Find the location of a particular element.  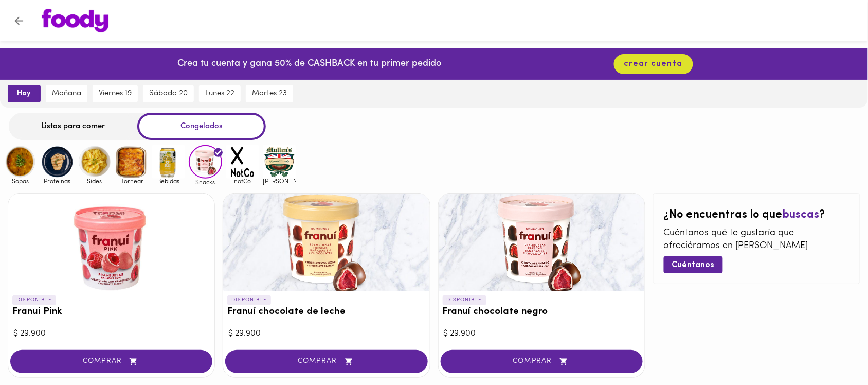

button: viernes 19 is located at coordinates (115, 93).